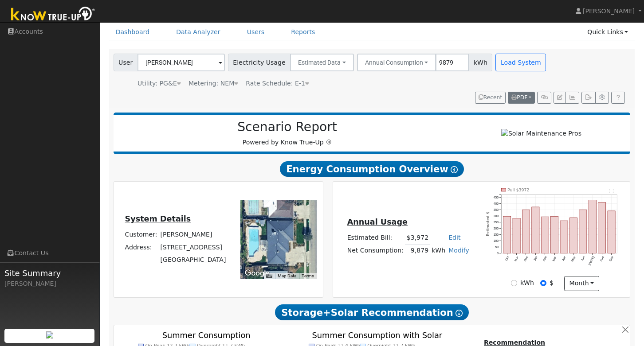 This screenshot has width=644, height=346. What do you see at coordinates (417, 251) in the screenshot?
I see `td: 9,879` at bounding box center [417, 251].